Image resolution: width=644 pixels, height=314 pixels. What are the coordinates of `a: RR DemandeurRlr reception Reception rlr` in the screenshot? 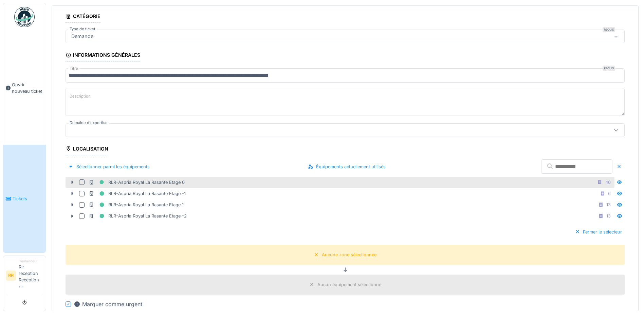 It's located at (24, 276).